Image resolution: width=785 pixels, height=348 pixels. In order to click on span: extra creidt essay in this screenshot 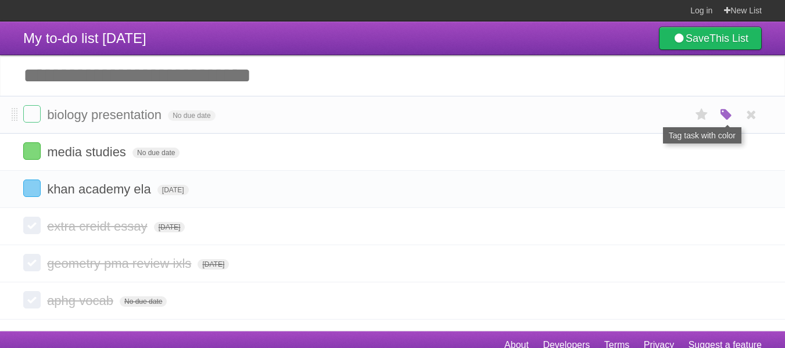, I will do `click(98, 226)`.